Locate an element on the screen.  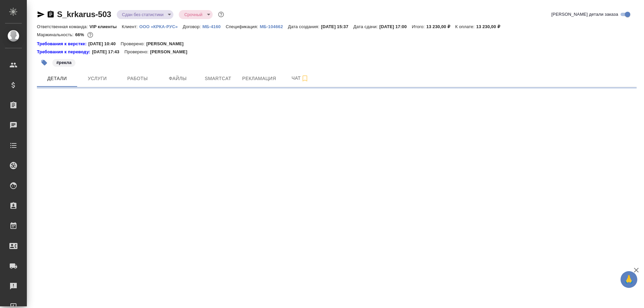
span: Файлы is located at coordinates (178, 78).